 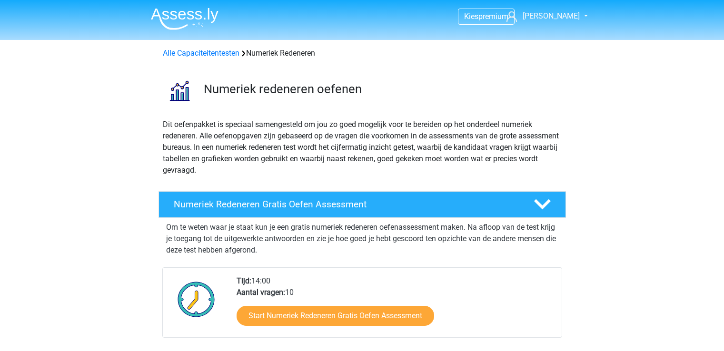 I want to click on h4: Numeriek Redeneren Gratis Oefen Assessment, so click(x=346, y=204).